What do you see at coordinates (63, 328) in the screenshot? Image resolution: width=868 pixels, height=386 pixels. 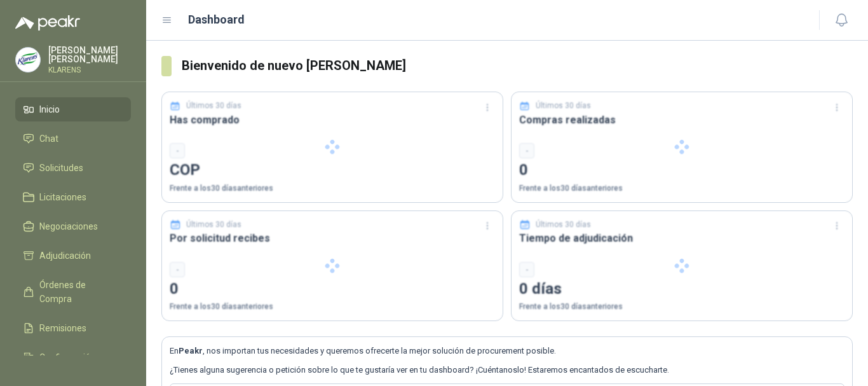 I see `span: Remisiones` at bounding box center [63, 328].